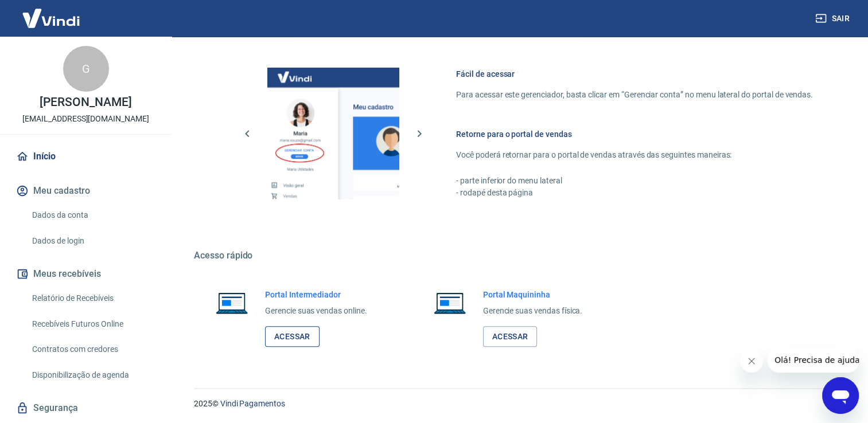 This screenshot has height=423, width=868. What do you see at coordinates (635, 134) in the screenshot?
I see `h6: Retorne para o portal de vendas` at bounding box center [635, 134].